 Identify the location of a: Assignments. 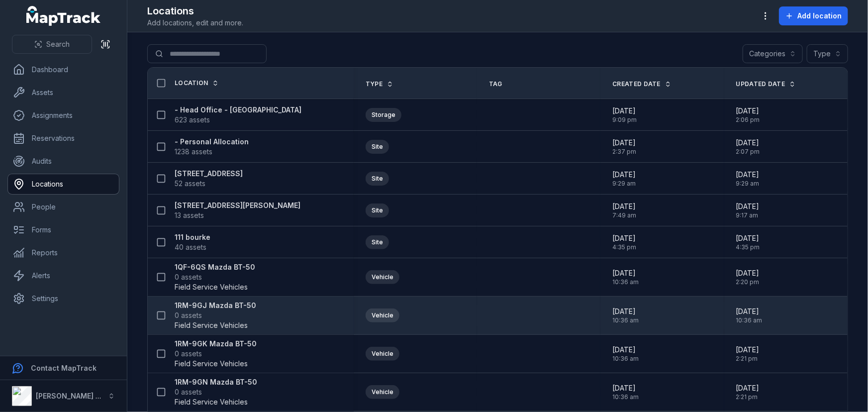
(63, 115).